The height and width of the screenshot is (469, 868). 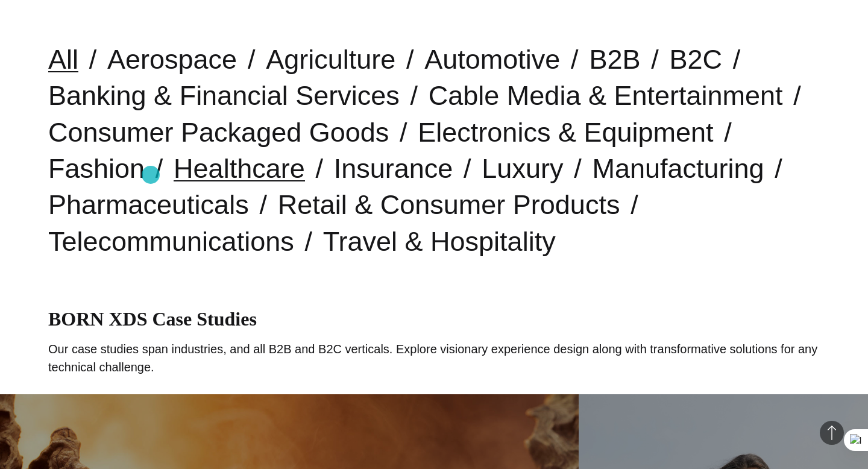 What do you see at coordinates (330, 59) in the screenshot?
I see `a: Agriculture` at bounding box center [330, 59].